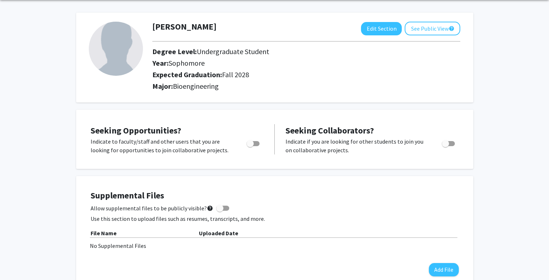  What do you see at coordinates (275, 246) in the screenshot?
I see `div: No Supplemental Files` at bounding box center [275, 246].